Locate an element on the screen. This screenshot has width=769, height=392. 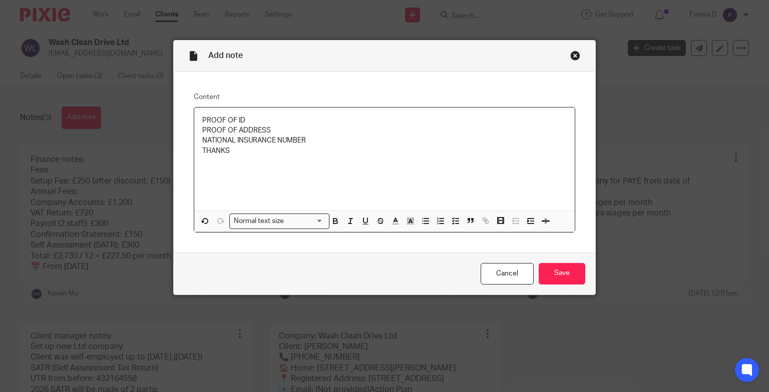
p: PROOF OF ADDRESS is located at coordinates (384, 131).